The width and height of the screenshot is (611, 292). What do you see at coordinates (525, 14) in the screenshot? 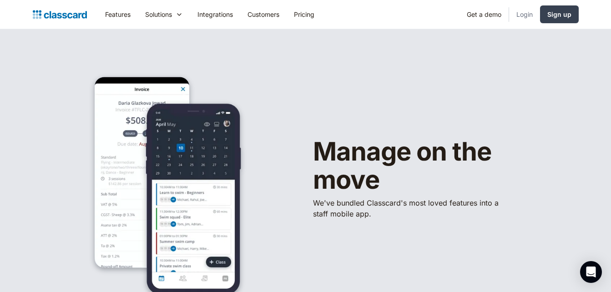
I see `a: Login` at bounding box center [525, 14].